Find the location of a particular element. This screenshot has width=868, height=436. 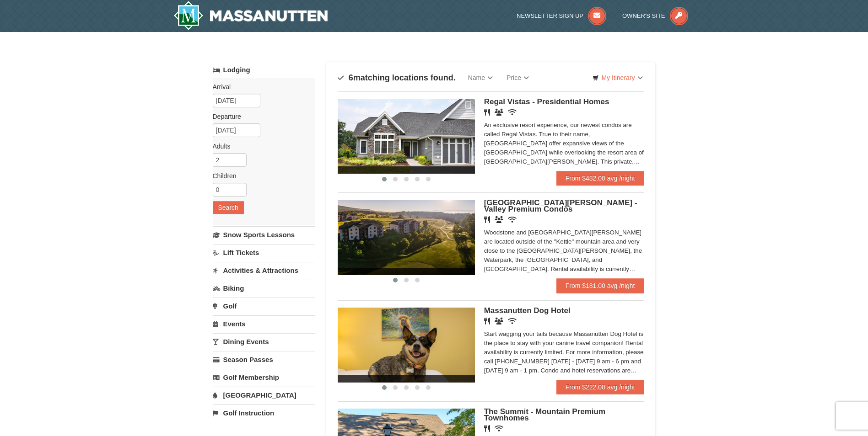

span: The Summit - Mountain Premium Townhomes is located at coordinates (544, 415).